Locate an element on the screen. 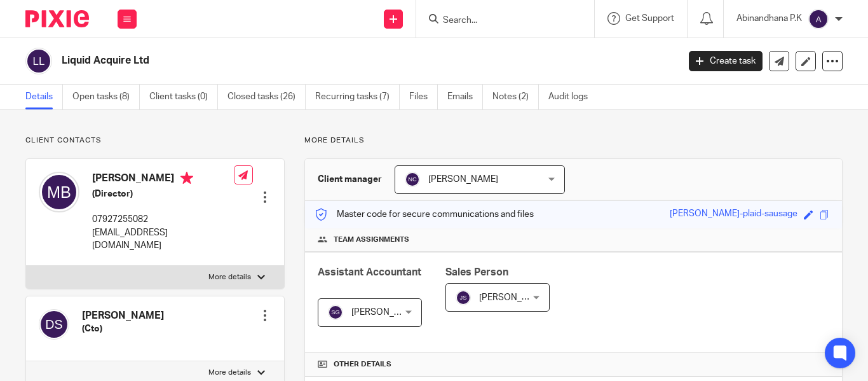  span: Other details is located at coordinates (362, 364).